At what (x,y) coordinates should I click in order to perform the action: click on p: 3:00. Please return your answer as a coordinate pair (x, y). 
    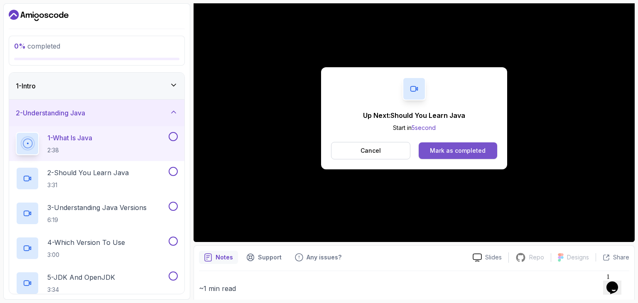
    Looking at the image, I should click on (86, 255).